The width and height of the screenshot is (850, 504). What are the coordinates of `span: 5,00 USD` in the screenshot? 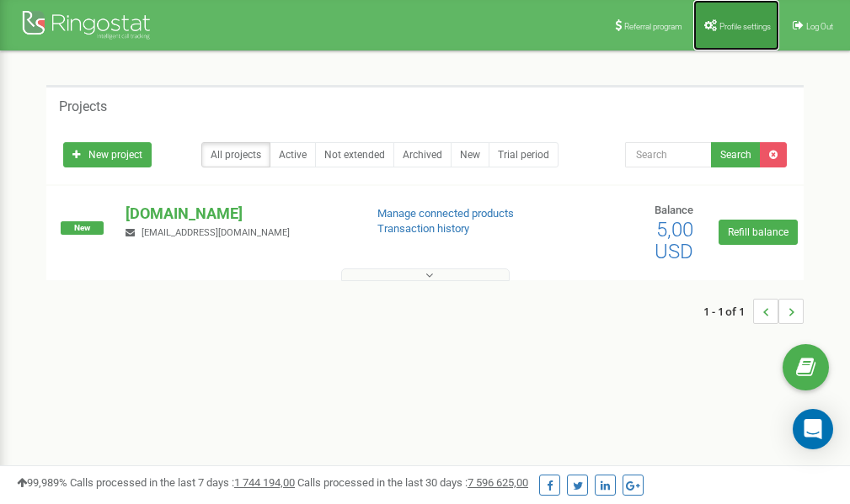 It's located at (674, 241).